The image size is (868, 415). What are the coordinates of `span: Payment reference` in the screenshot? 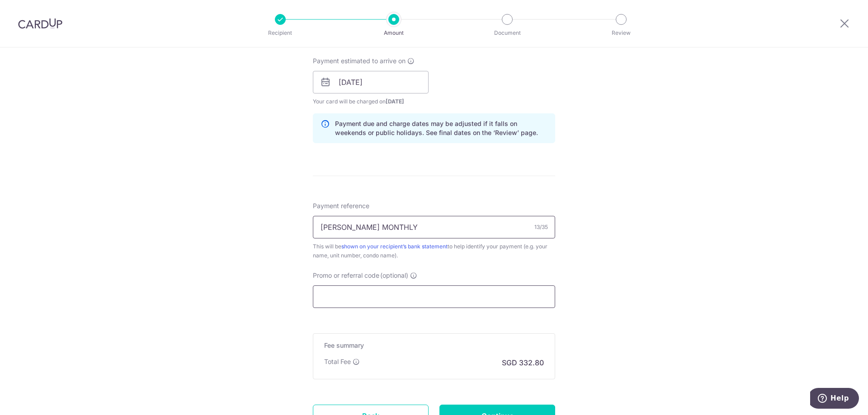 It's located at (341, 206).